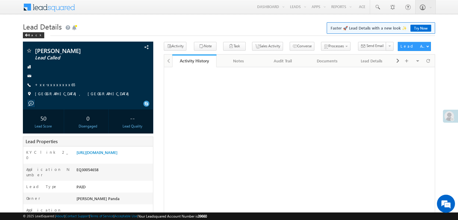  Describe the element at coordinates (302, 46) in the screenshot. I see `button: Converse` at that location.